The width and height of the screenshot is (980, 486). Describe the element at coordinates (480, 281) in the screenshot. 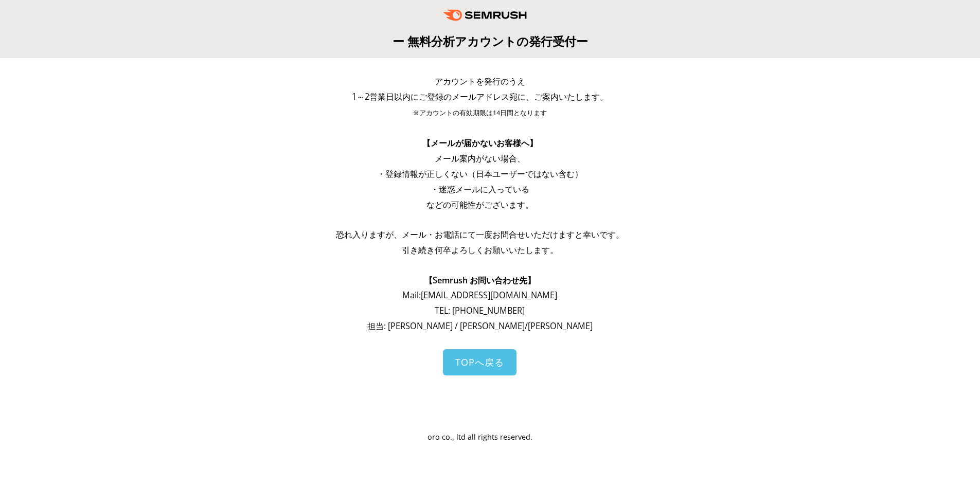

I see `span: 【Semrush お問い合わせ先】` at that location.